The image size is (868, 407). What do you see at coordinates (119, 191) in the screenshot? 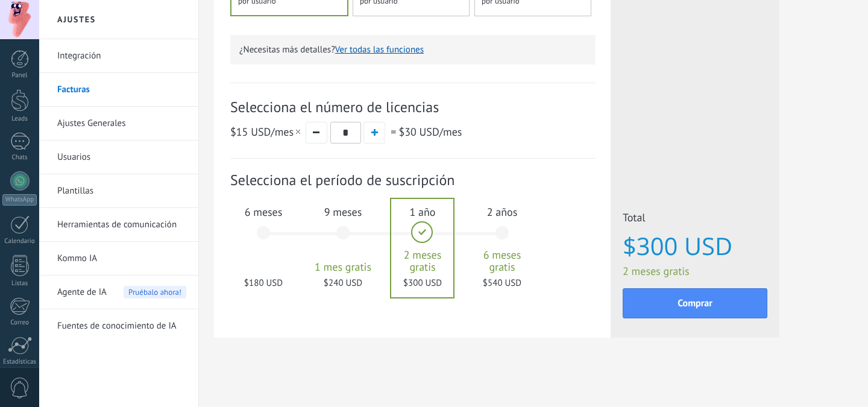
I see `li: Plantillas` at bounding box center [119, 191].